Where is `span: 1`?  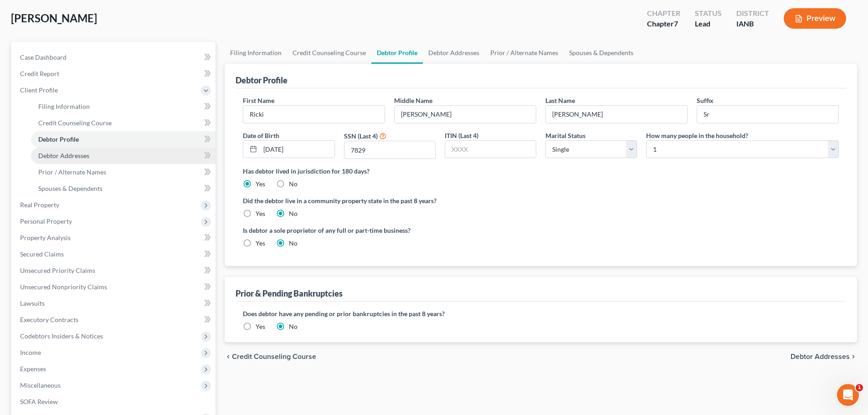
span: 1 is located at coordinates (859, 388).